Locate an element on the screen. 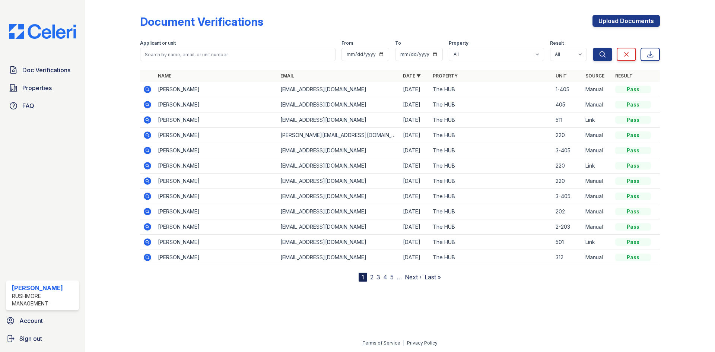 The image size is (715, 352). a: Email is located at coordinates (287, 76).